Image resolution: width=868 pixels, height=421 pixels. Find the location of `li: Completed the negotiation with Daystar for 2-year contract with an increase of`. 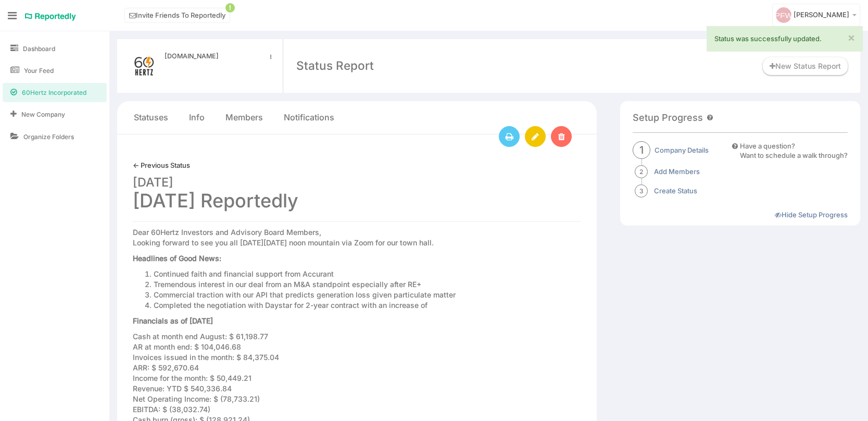

li: Completed the negotiation with Daystar for 2-year contract with an increase of is located at coordinates (322, 306).